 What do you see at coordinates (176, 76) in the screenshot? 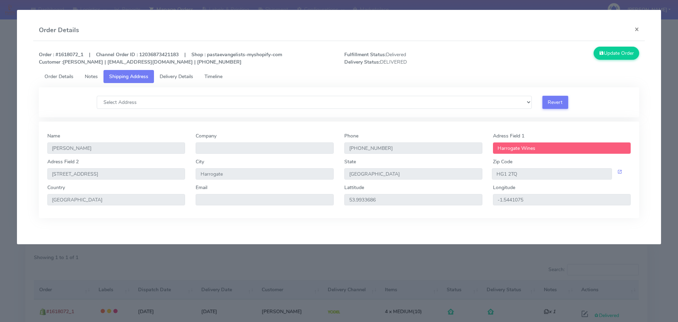
I see `span: Delivery Details` at bounding box center [176, 76].